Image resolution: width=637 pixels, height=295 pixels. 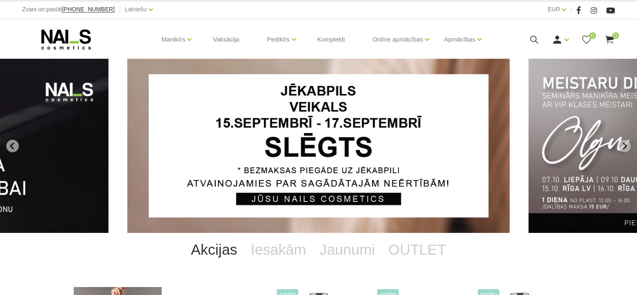 What do you see at coordinates (347, 249) in the screenshot?
I see `a: Jaunumi` at bounding box center [347, 249].